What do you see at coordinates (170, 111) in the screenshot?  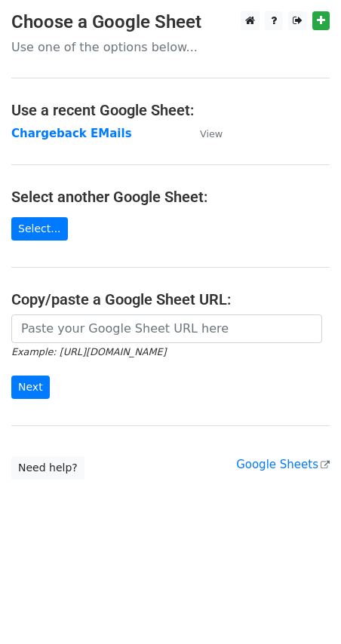 I see `h4: Use a recent Google Sheet:` at bounding box center [170, 111].